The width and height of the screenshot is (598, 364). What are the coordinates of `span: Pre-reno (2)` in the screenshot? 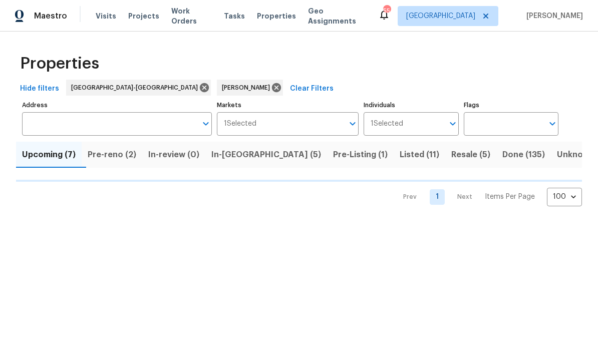 It's located at (111, 155).